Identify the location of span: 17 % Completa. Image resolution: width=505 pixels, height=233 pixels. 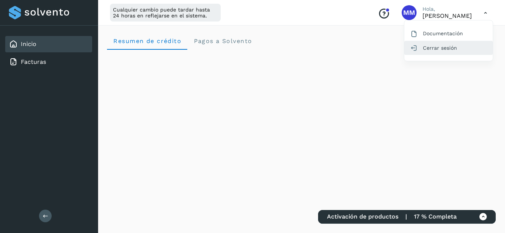
(435, 216).